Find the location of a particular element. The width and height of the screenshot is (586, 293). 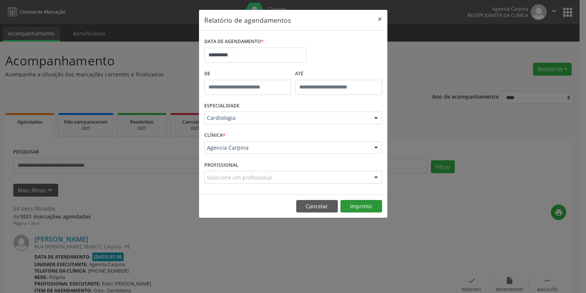

label: CLÍNICA is located at coordinates (215, 135).